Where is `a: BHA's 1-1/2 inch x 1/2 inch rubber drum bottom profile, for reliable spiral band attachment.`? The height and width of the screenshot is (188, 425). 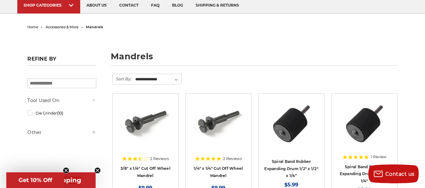
a: BHA's 1-1/2 inch x 1/2 inch rubber drum bottom profile, for reliable spiral band attachment. is located at coordinates (291, 126).